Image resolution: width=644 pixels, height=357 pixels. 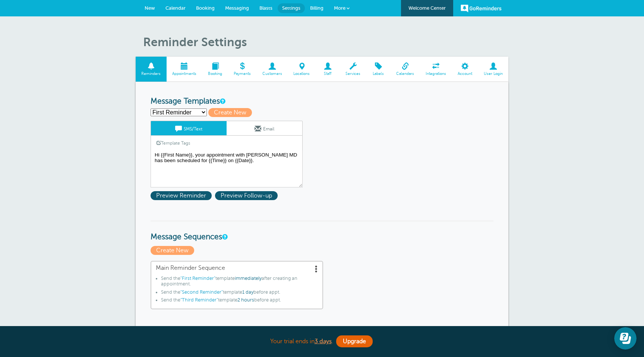 I want to click on a: Calendars, so click(x=405, y=69).